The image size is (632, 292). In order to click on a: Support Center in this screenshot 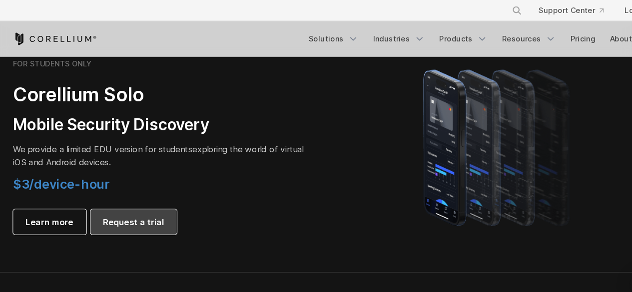, I will do `click(542, 10)`.